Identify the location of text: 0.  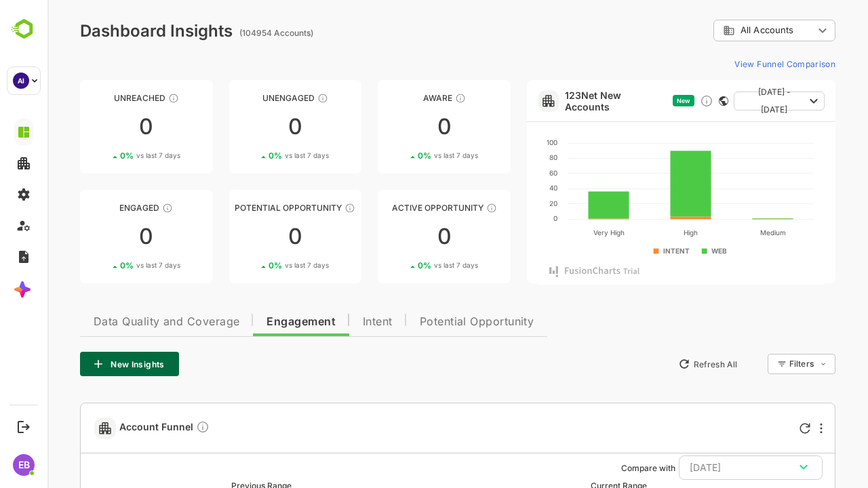
(508, 219).